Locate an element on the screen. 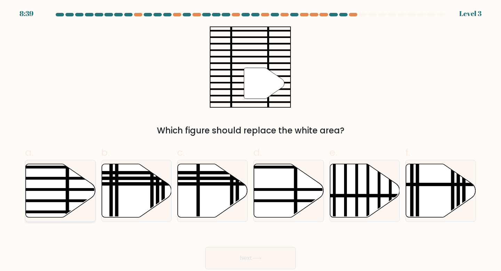 This screenshot has width=501, height=271. span: e. is located at coordinates (334, 152).